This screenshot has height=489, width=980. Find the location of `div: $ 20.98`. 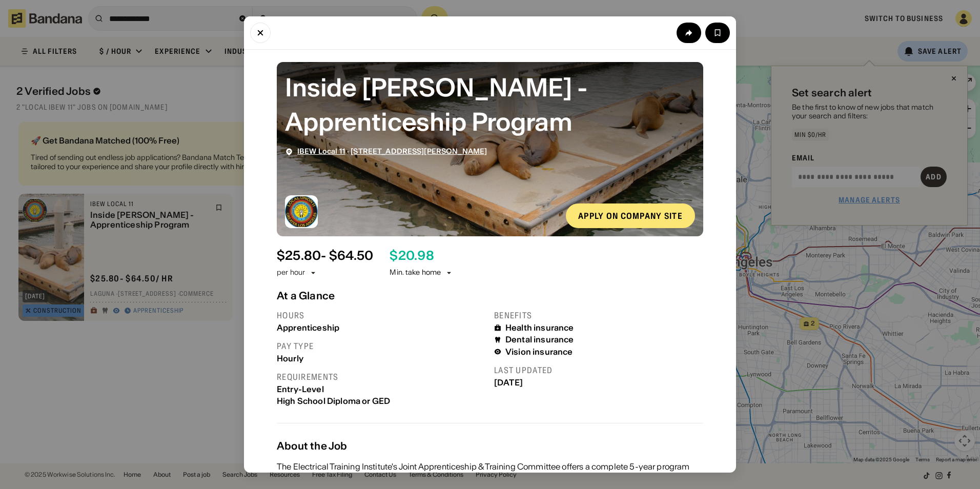

div: $ 20.98 is located at coordinates (412, 256).